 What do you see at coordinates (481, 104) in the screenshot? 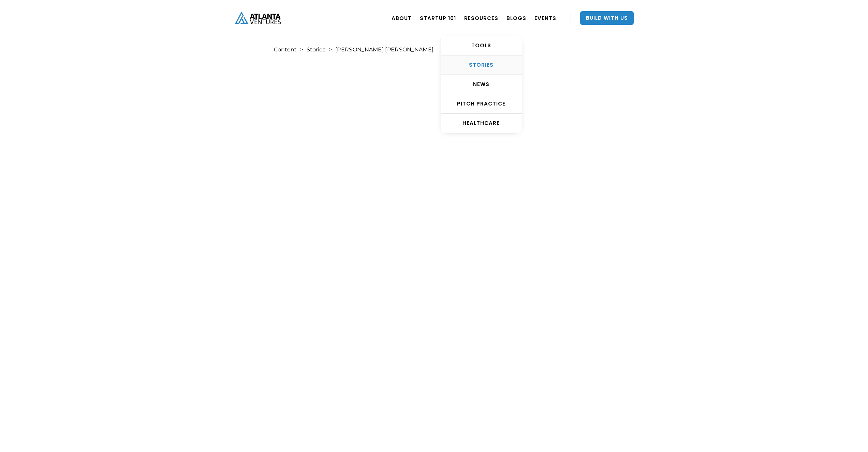
I see `a: Pitch Practice` at bounding box center [481, 104].